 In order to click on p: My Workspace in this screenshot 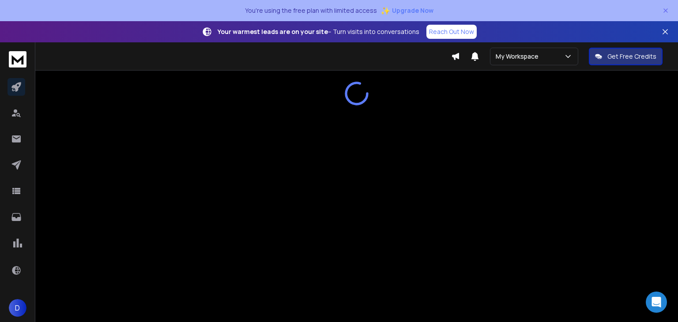, I will do `click(518, 56)`.